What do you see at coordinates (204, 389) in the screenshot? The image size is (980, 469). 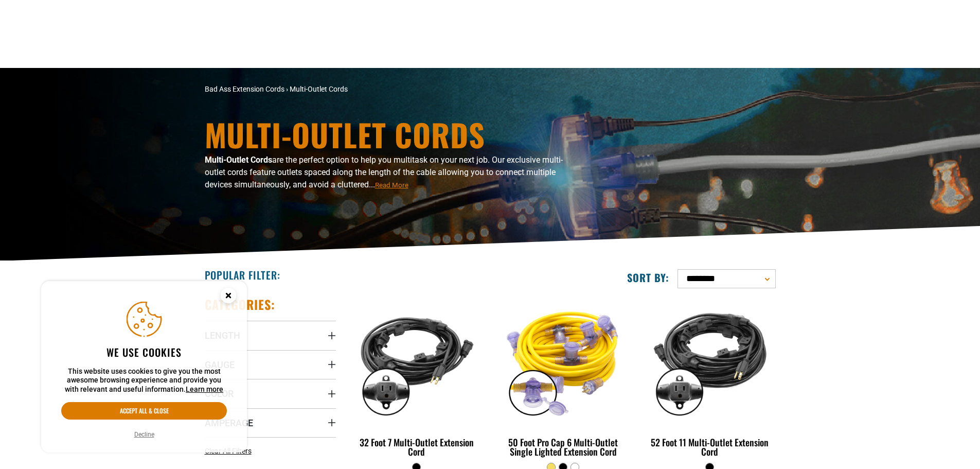 I see `a: Learn more` at bounding box center [204, 389].